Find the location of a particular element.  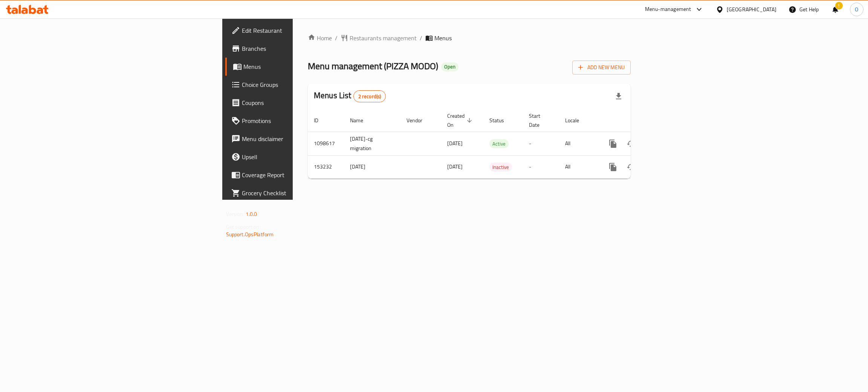

table: enhanced table is located at coordinates (495, 144).